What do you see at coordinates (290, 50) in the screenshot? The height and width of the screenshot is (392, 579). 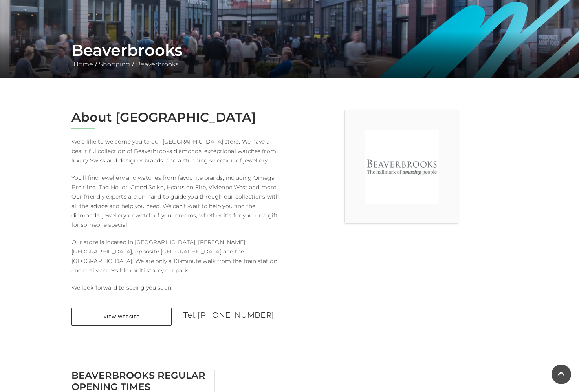 I see `h1: Beaverbrooks` at bounding box center [290, 50].